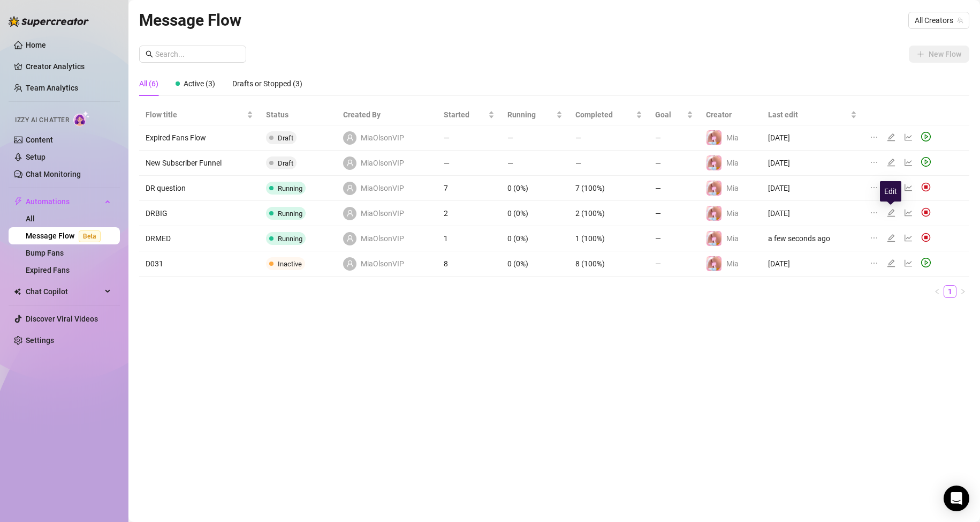 Image resolution: width=980 pixels, height=522 pixels. What do you see at coordinates (149, 84) in the screenshot?
I see `div: All (6)` at bounding box center [149, 84].